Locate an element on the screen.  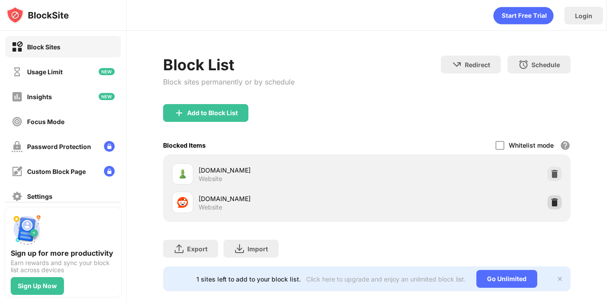
img: focus-off.svg is located at coordinates (17, 121).